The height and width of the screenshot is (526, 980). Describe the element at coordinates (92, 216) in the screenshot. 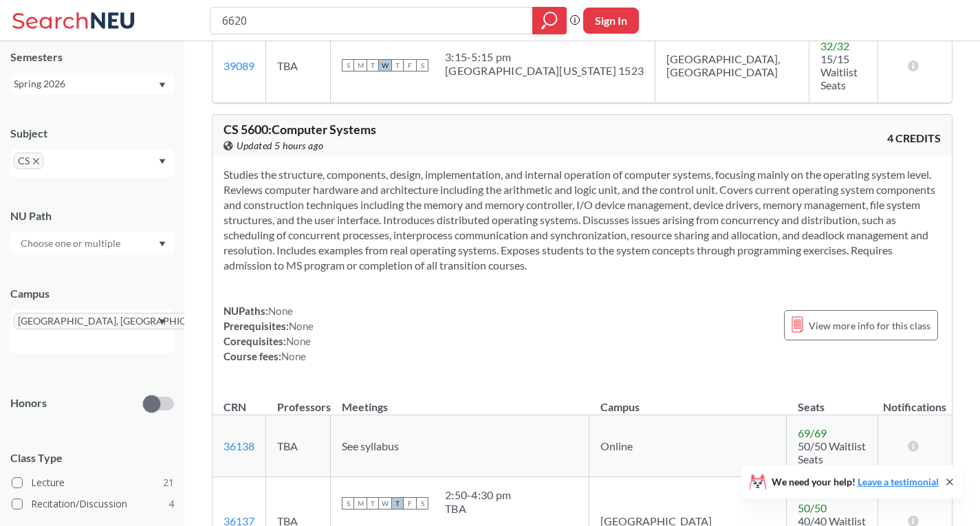

I see `div: NU Path` at that location.